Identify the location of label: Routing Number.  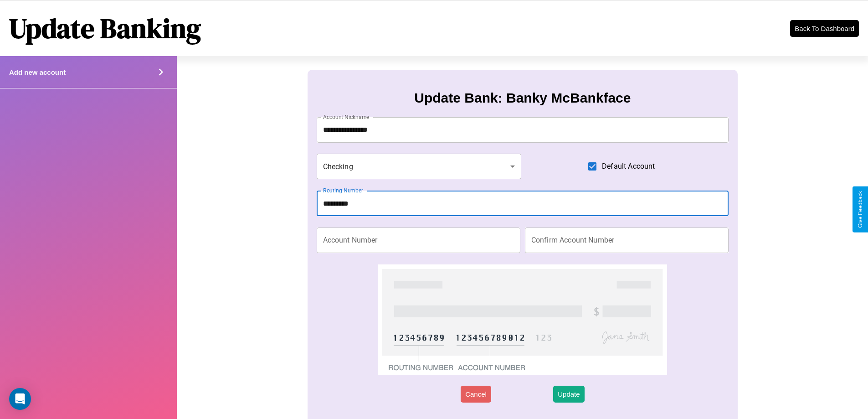
(343, 190).